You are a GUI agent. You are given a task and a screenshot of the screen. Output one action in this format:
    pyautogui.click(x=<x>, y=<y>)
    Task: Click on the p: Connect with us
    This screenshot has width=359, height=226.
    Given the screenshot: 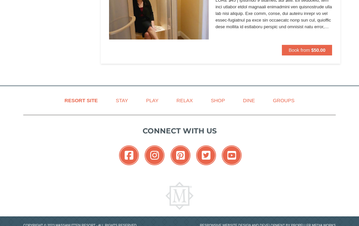 What is the action you would take?
    pyautogui.click(x=179, y=131)
    